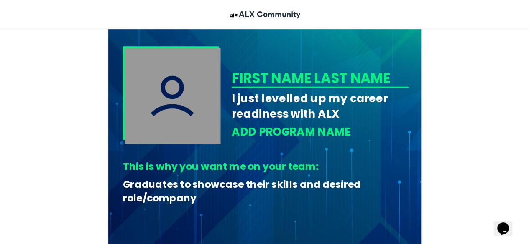  Describe the element at coordinates (318, 78) in the screenshot. I see `div: FIRST NAME LAST NAME` at that location.